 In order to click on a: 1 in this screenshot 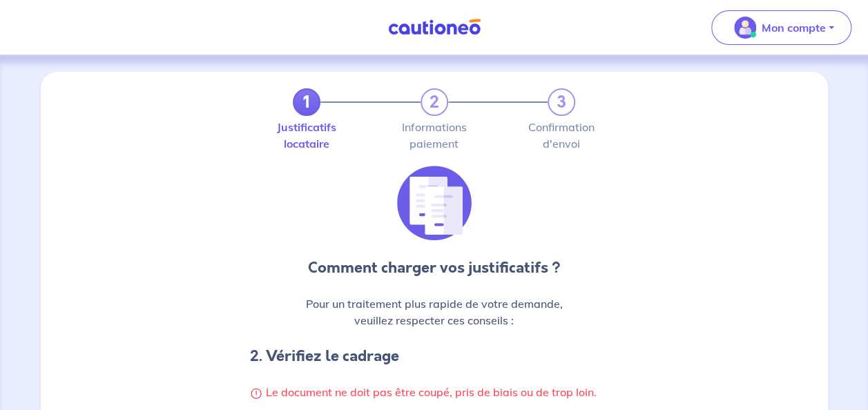, I will do `click(306, 102)`.